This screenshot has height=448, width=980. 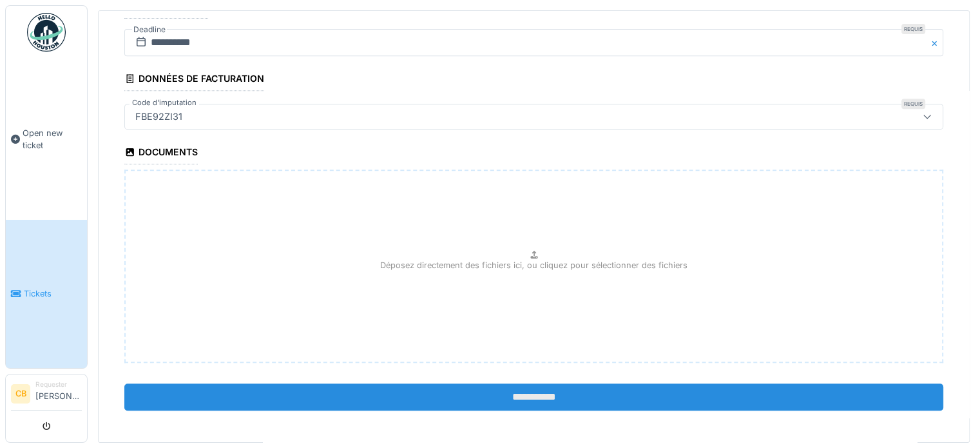 I want to click on label: Code d'imputation, so click(x=164, y=102).